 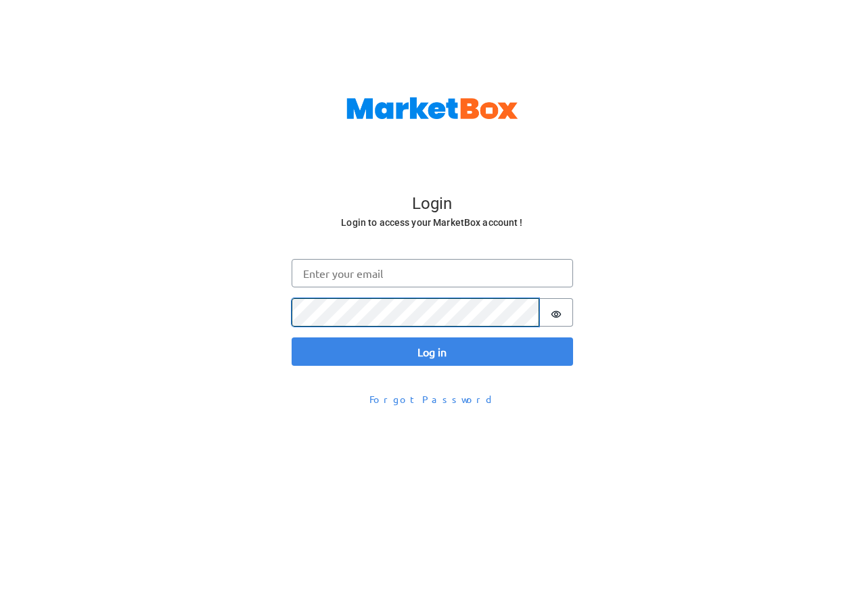 I want to click on h4: Login, so click(x=432, y=204).